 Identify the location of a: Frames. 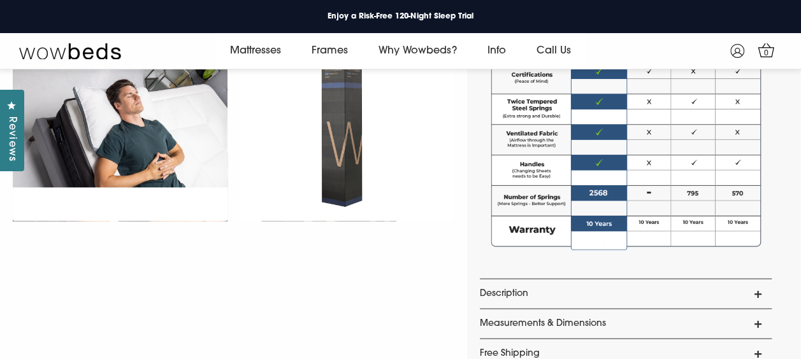
(329, 51).